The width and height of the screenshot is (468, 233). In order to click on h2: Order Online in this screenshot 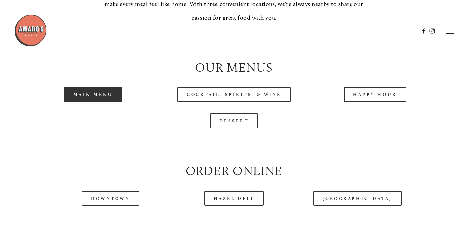, I will do `click(234, 171)`.